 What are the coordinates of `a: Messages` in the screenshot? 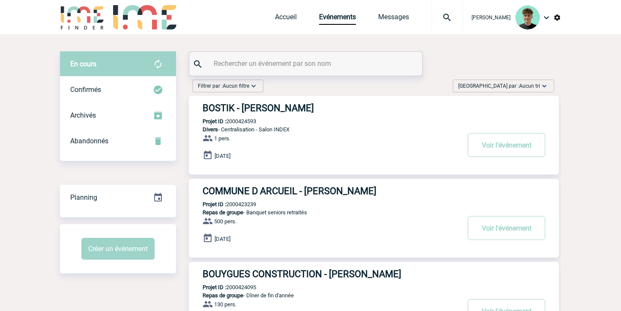 It's located at (393, 19).